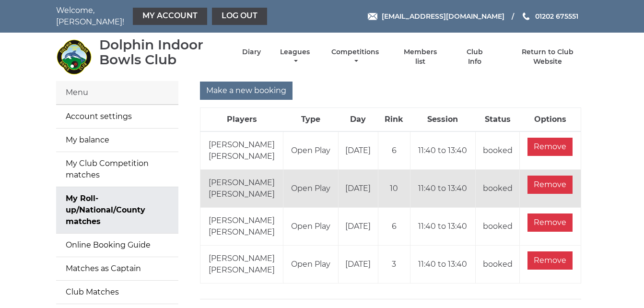 This screenshot has width=644, height=308. What do you see at coordinates (117, 210) in the screenshot?
I see `a: My Roll-up/National/County matches` at bounding box center [117, 210].